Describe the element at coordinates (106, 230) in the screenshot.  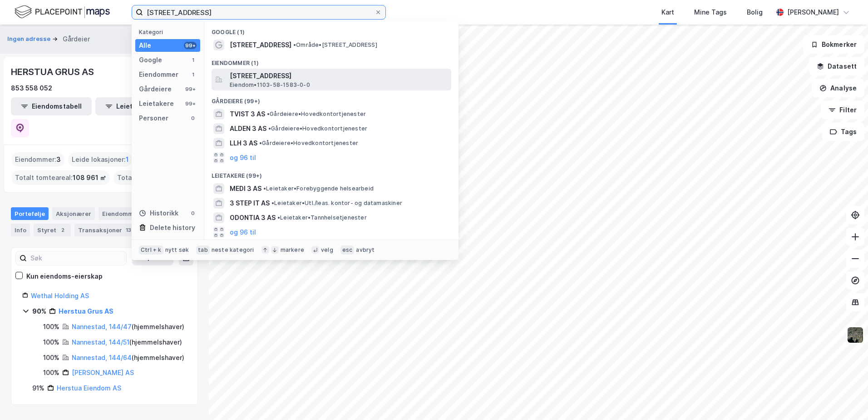
I see `div: Transaksjoner` at that location.